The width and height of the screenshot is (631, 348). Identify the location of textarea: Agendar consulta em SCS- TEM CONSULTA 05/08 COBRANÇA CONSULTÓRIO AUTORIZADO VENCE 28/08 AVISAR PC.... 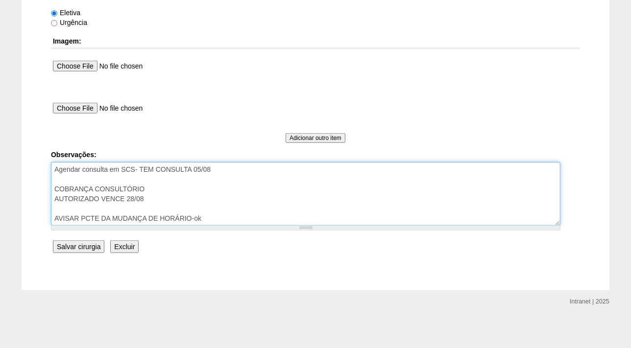
(306, 194).